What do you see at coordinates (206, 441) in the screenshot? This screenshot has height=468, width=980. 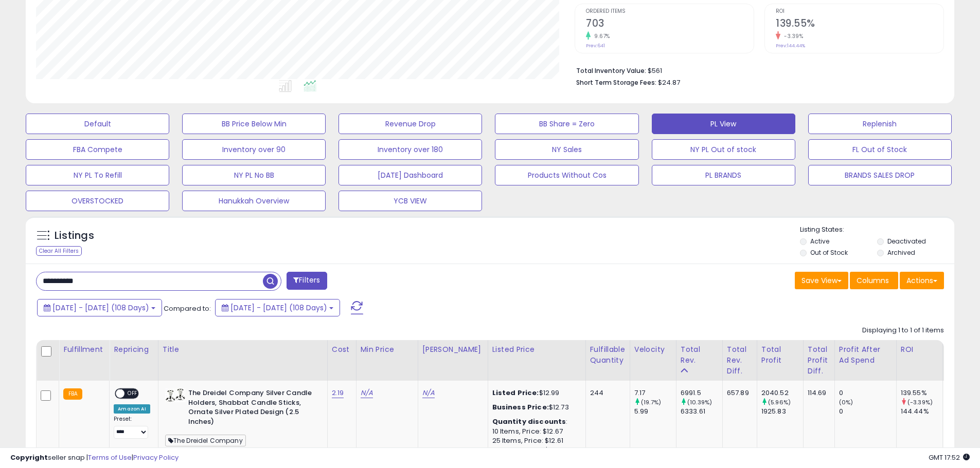 I see `span: The Dreidel Company` at bounding box center [206, 441].